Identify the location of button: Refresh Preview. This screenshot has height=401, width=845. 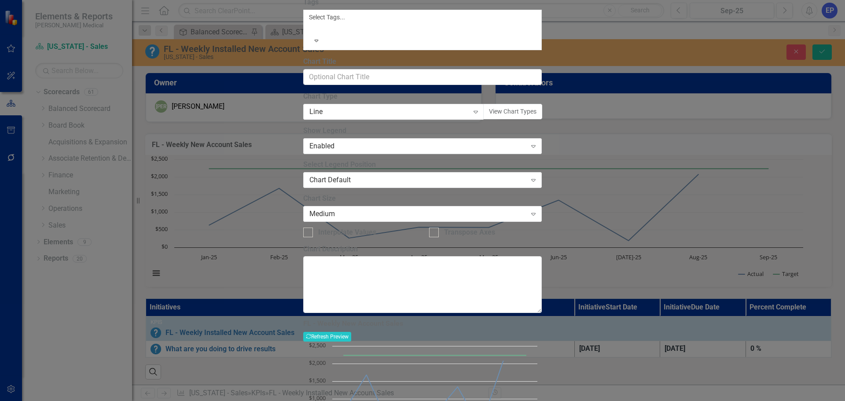
(327, 337).